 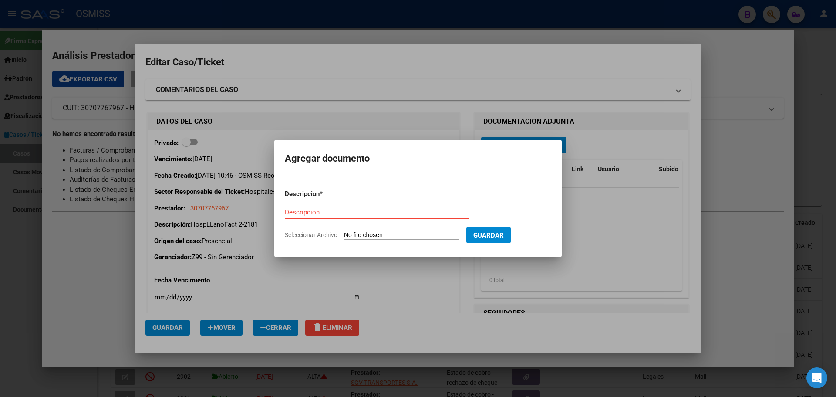 What do you see at coordinates (489, 235) in the screenshot?
I see `span: Guardar` at bounding box center [489, 235].